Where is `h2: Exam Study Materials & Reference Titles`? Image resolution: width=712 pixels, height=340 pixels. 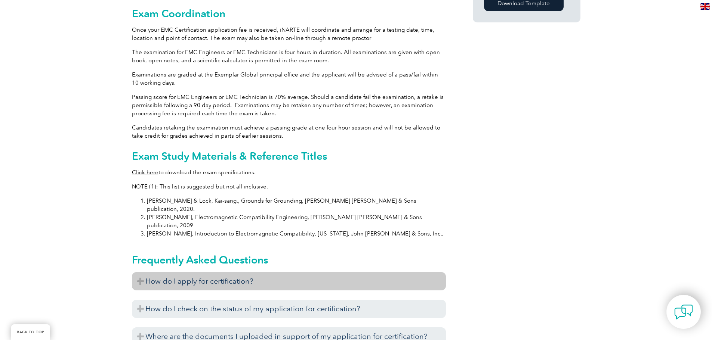
h2: Exam Study Materials & Reference Titles is located at coordinates (289, 156).